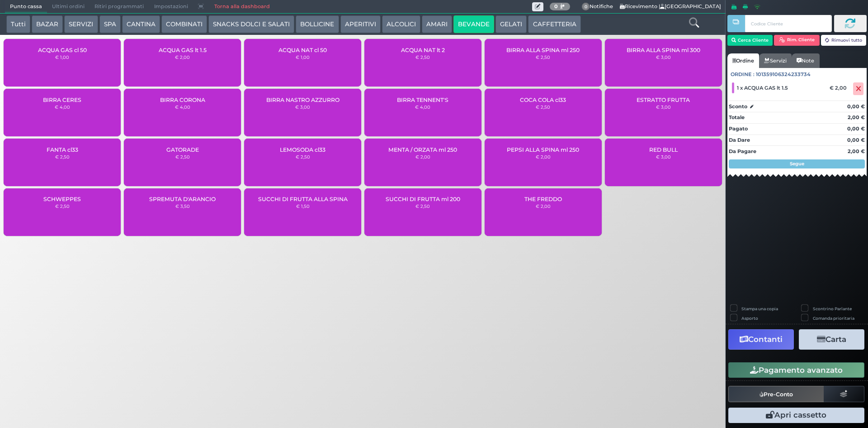 The width and height of the screenshot is (868, 428). I want to click on span: ESTRATTO FRUTTA, so click(664, 100).